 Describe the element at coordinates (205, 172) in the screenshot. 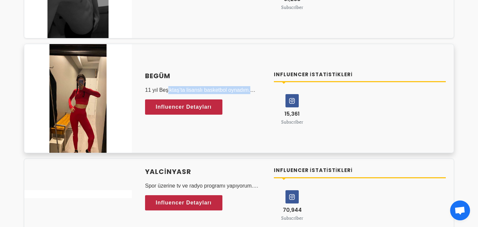

I see `a: yalcinyasr` at that location.